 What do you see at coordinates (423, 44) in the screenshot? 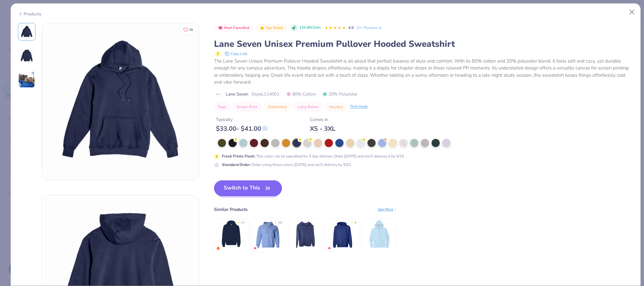
I see `div: Lane Seven Unisex Premium Pullover Hooded Sweatshirt` at bounding box center [423, 44].